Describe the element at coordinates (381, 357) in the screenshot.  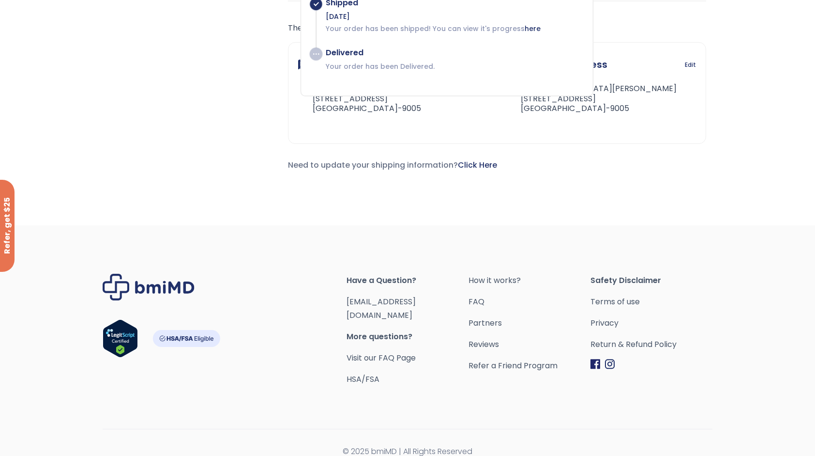
I see `a: Visit our FAQ Page` at that location.